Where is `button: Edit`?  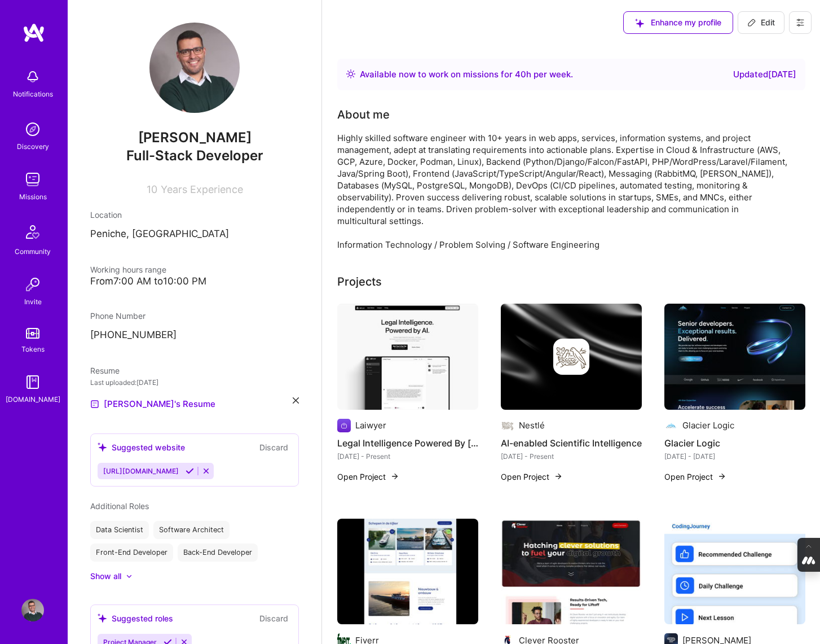
button: Edit is located at coordinates (761, 22).